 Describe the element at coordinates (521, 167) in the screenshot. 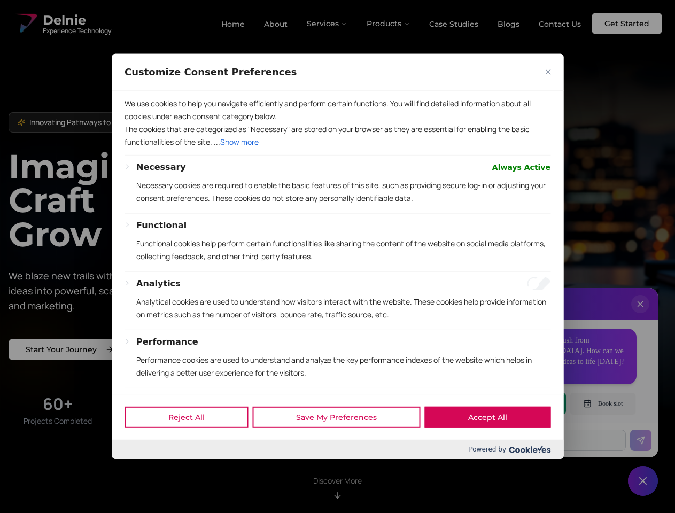

I see `span: Always Active` at that location.